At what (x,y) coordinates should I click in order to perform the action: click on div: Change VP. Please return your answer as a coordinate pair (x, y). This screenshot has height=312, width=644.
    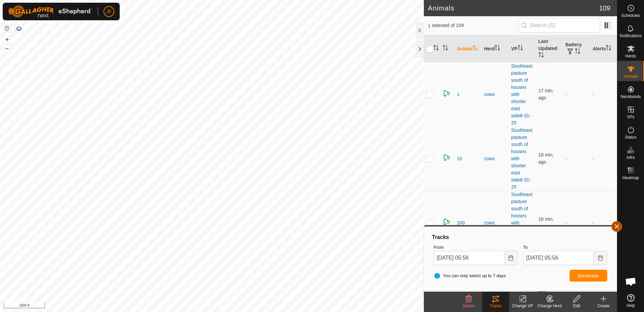
    Looking at the image, I should click on (523, 306).